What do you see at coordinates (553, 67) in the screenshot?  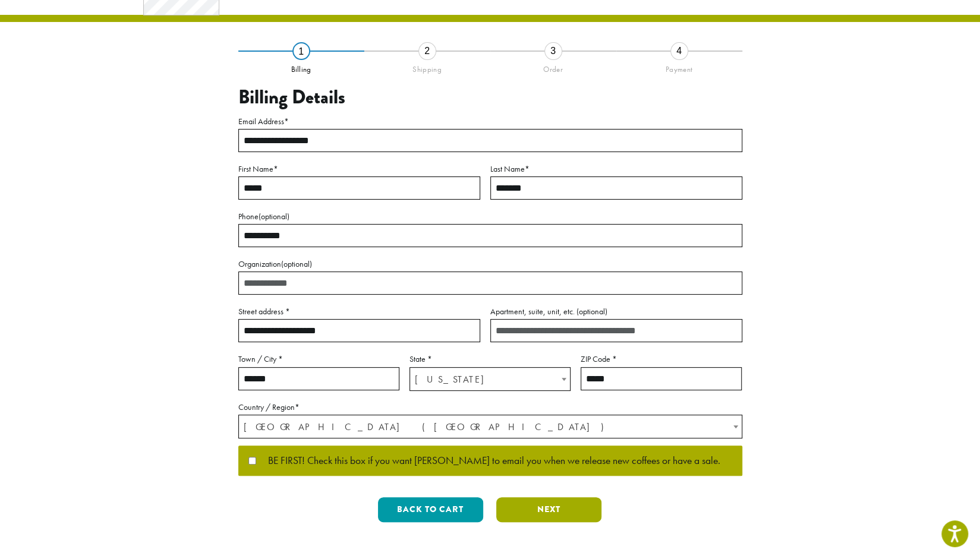 I see `div: Order` at bounding box center [553, 67].